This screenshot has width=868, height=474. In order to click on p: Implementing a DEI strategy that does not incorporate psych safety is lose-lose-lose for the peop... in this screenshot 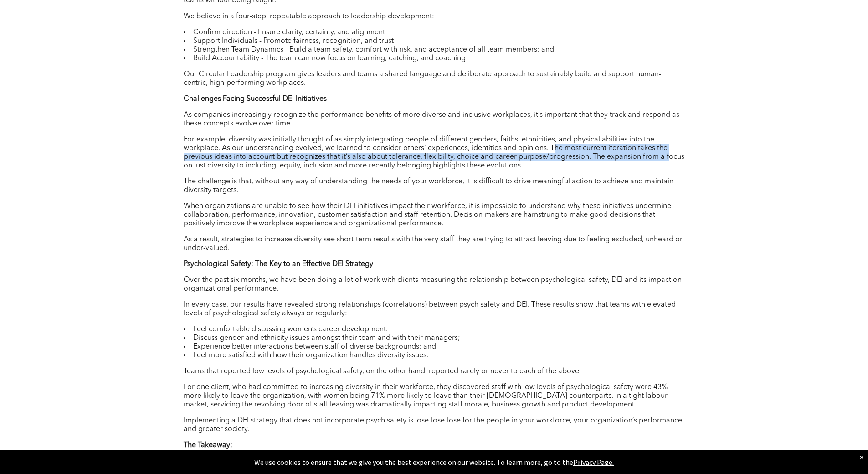, I will do `click(434, 425)`.